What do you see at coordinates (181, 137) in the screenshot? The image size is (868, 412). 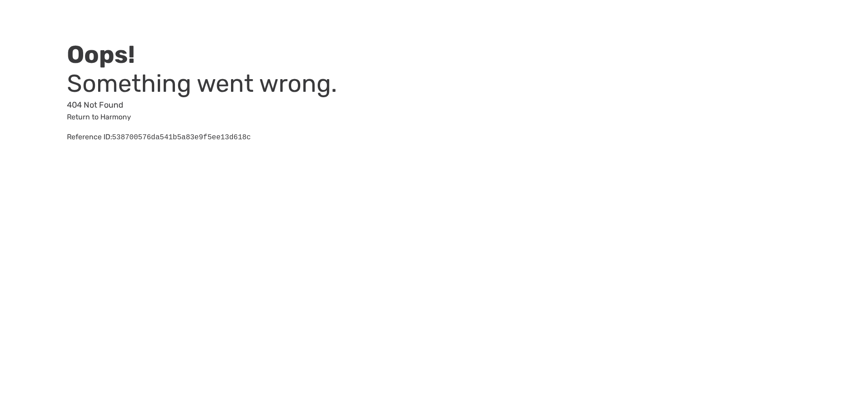 I see `pre: 538700576da541b5a83e9f5ee13d618c` at bounding box center [181, 137].